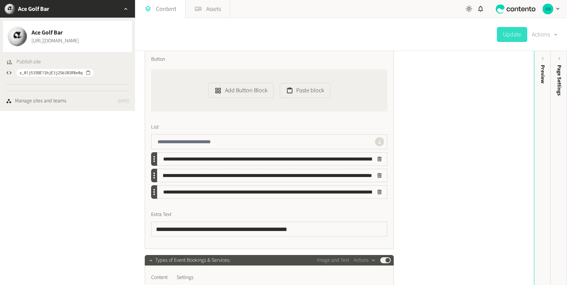  I want to click on button: Paste block, so click(305, 90).